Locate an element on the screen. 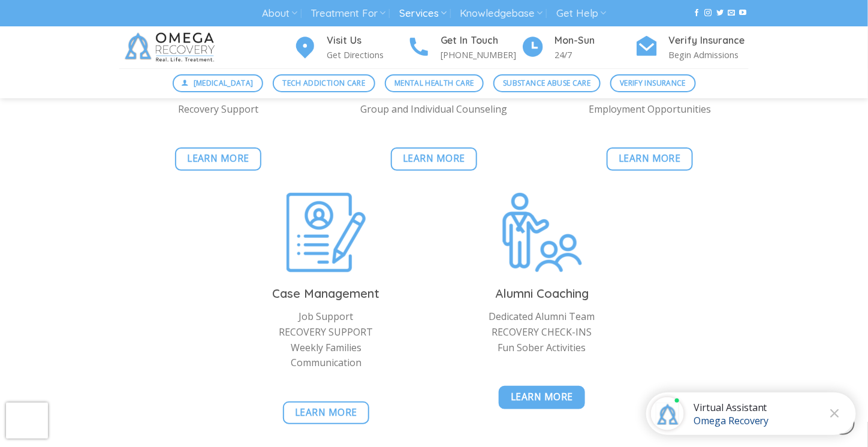 The width and height of the screenshot is (868, 447). p: Begin Admissions is located at coordinates (708, 54).